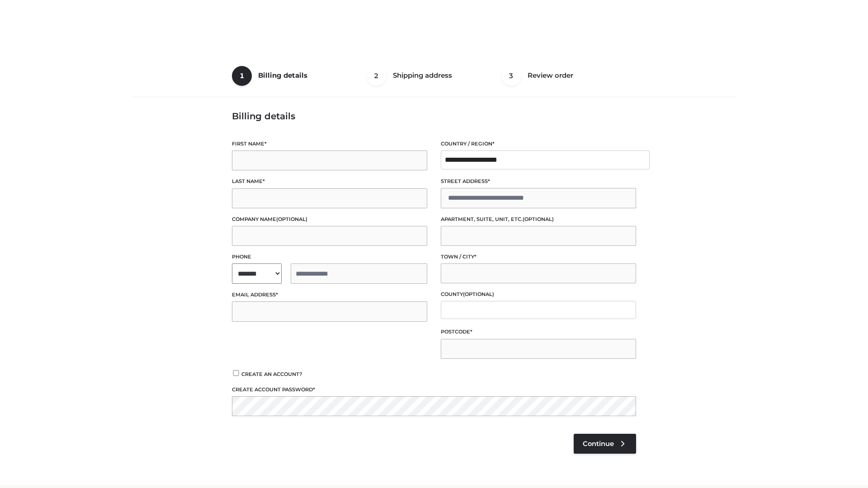  Describe the element at coordinates (330, 295) in the screenshot. I see `label: Email address` at that location.